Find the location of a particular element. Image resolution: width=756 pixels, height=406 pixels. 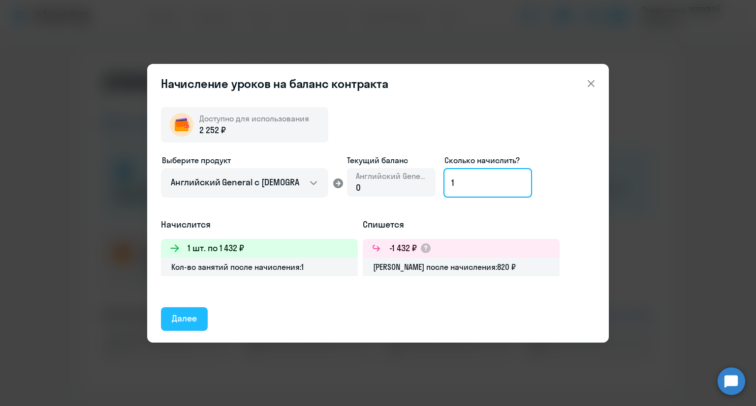

span: Текущий баланс is located at coordinates (391, 160).